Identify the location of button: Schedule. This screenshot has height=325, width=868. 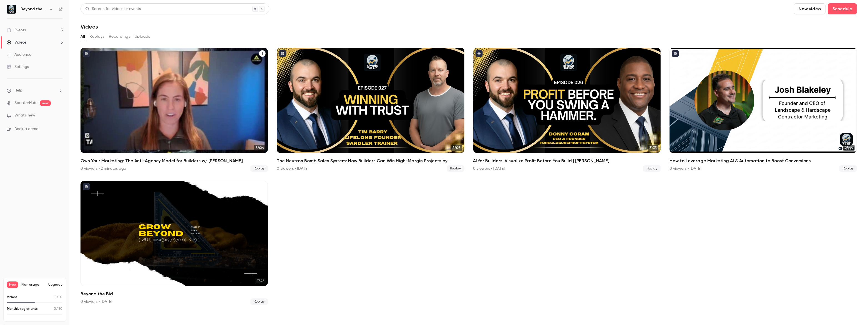
(842, 9).